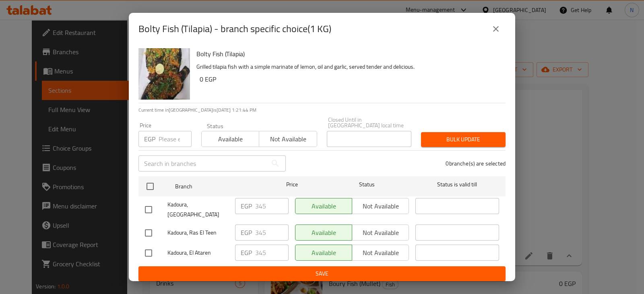 Image resolution: width=644 pixels, height=294 pixels. I want to click on span: Status, so click(367, 185).